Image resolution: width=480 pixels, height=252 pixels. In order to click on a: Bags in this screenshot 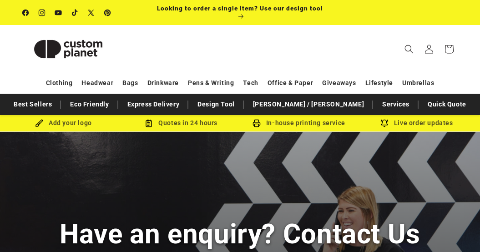, I will do `click(130, 83)`.